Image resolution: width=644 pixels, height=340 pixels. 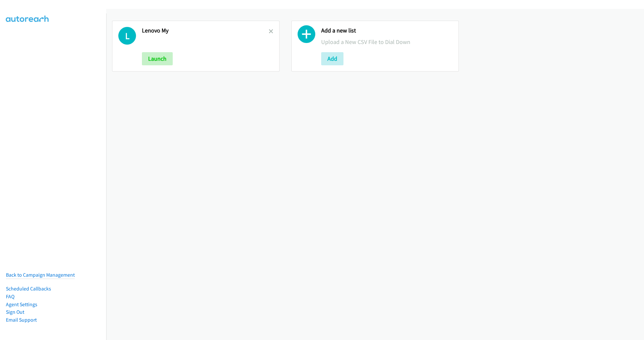 What do you see at coordinates (332, 59) in the screenshot?
I see `button: Add` at bounding box center [332, 59].